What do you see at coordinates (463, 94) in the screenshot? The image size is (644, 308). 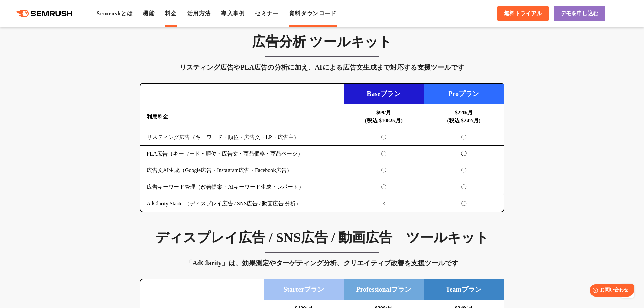 I see `td: Proプラン` at bounding box center [463, 94].